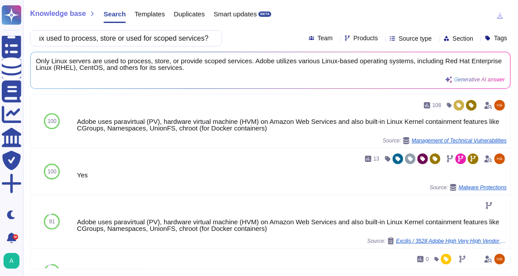 Image resolution: width=518 pixels, height=276 pixels. What do you see at coordinates (376, 159) in the screenshot?
I see `span: 13` at bounding box center [376, 159].